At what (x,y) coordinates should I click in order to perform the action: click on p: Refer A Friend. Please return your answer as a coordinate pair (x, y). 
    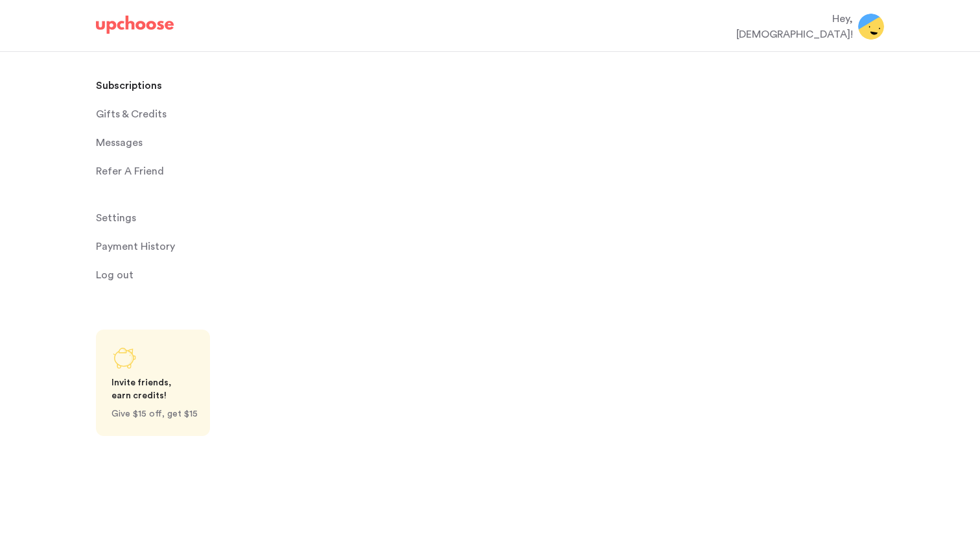
    Looking at the image, I should click on (130, 172).